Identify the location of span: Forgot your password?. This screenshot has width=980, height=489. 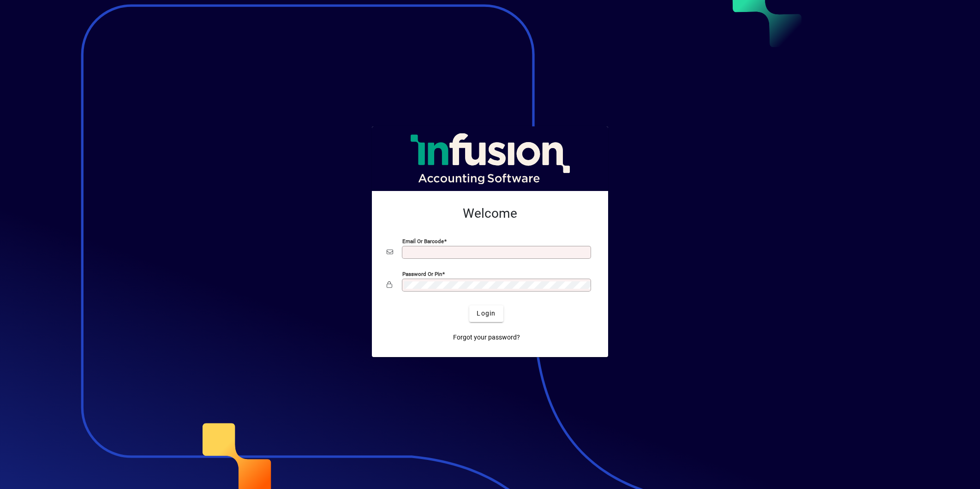
(486, 337).